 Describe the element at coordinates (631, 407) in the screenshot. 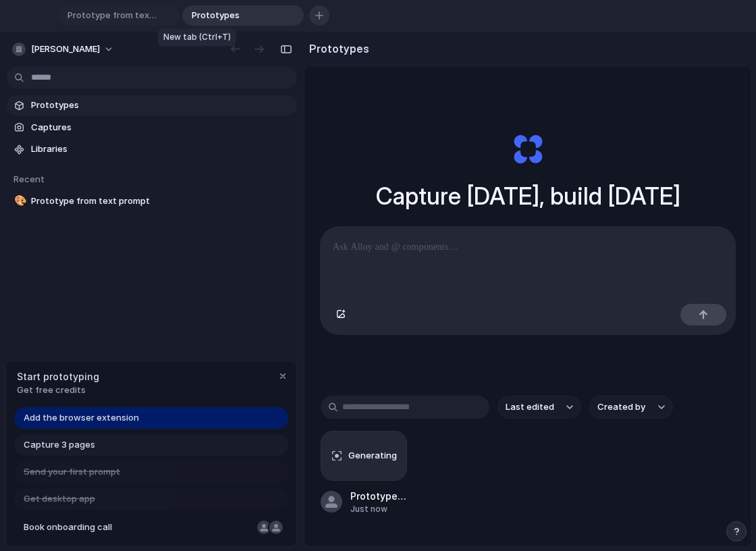

I see `button: Created by` at that location.